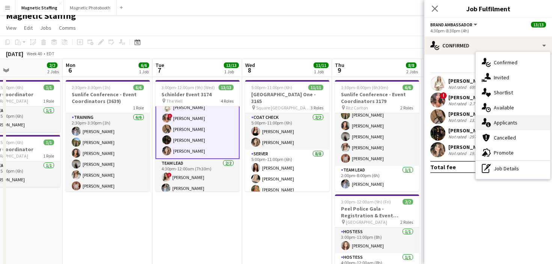 The height and width of the screenshot is (264, 552). Describe the element at coordinates (39, 8) in the screenshot. I see `button: Magnetic Staffing` at that location.